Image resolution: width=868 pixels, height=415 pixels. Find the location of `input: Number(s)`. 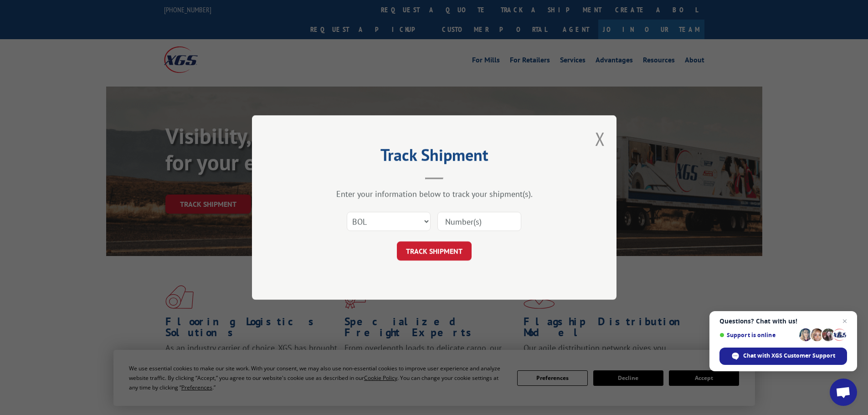

input: Number(s) is located at coordinates (479, 222).